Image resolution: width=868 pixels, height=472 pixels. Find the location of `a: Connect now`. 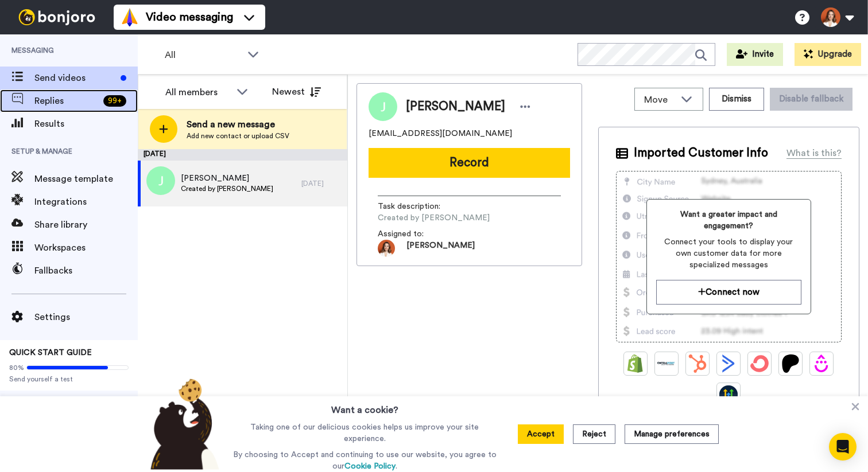

a: Connect now is located at coordinates (729, 292).